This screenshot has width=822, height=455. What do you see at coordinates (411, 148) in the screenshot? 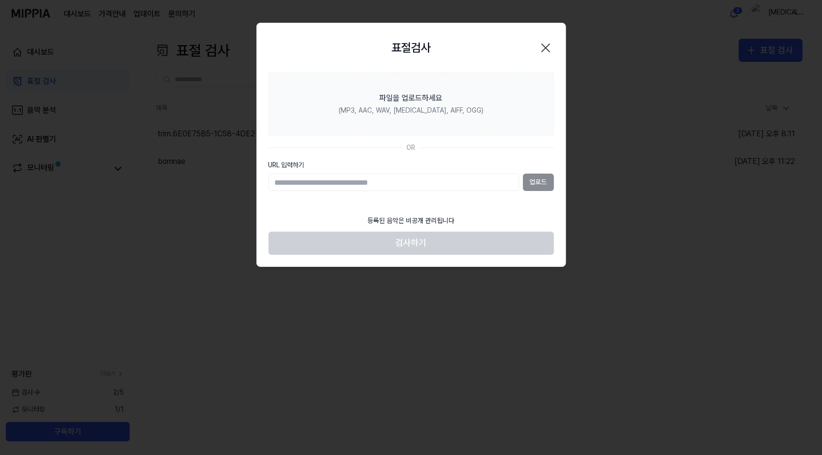
I see `div: OR` at bounding box center [411, 148].